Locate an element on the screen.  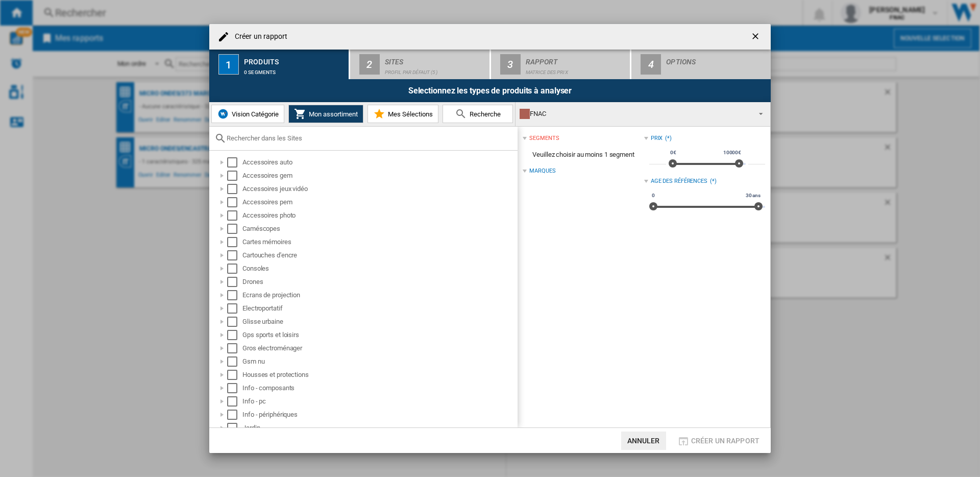
div: Info - périphériques is located at coordinates (379, 415).